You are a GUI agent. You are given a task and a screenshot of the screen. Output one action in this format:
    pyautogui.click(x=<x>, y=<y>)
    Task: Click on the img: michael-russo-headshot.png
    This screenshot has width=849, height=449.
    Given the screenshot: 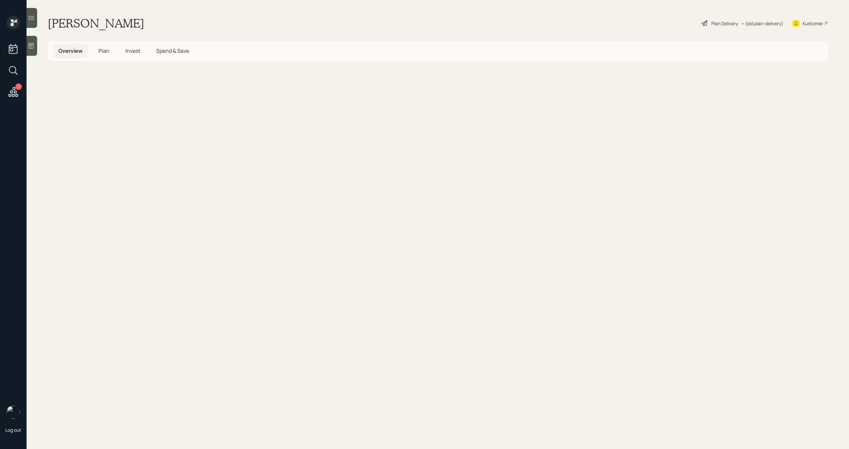 What is the action you would take?
    pyautogui.click(x=13, y=412)
    